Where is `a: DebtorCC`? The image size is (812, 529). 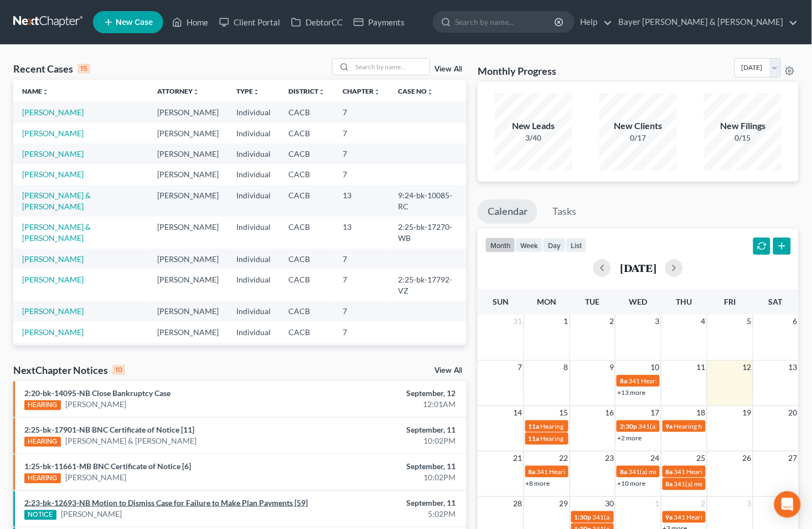
a: DebtorCC is located at coordinates (317, 23).